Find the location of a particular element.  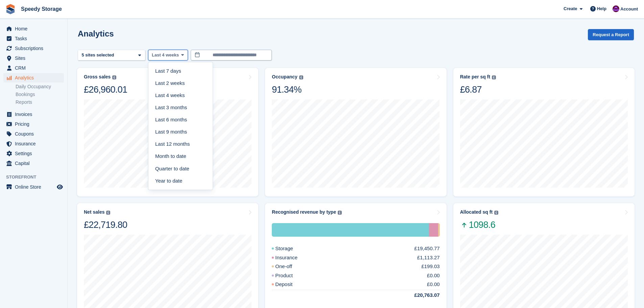

div: 5 sites selected is located at coordinates (98, 55).